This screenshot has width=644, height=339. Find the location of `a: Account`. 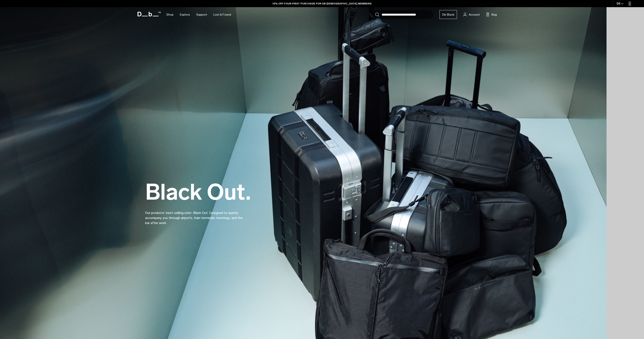

a: Account is located at coordinates (472, 15).